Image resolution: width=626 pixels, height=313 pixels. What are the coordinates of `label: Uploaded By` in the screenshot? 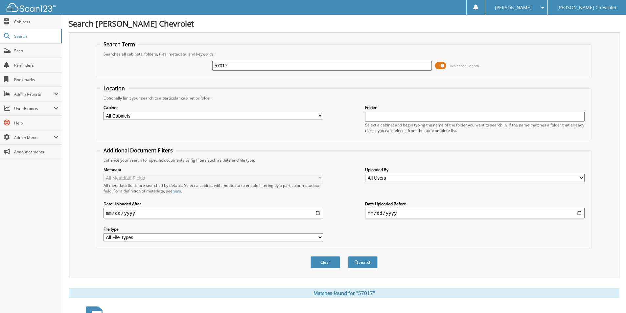 It's located at (475, 170).